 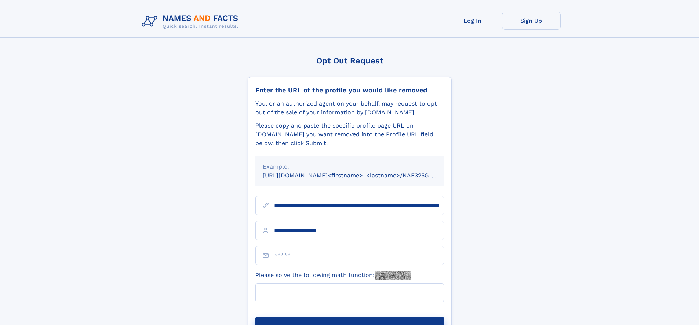 I want to click on img: Logo Names and Facts, so click(x=192, y=22).